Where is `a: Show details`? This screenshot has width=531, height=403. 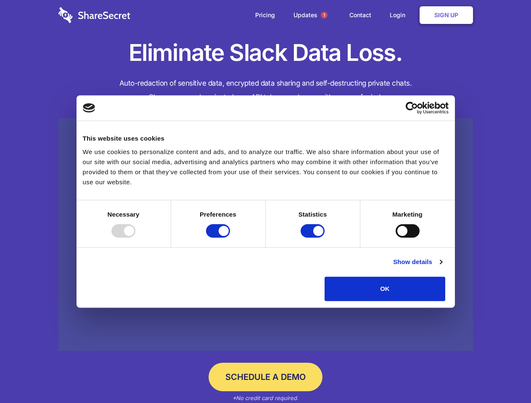 a: Show details is located at coordinates (417, 262).